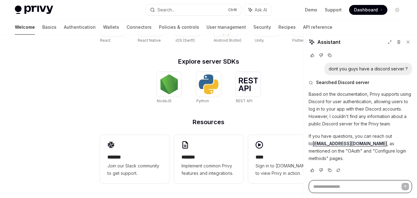 This screenshot has height=198, width=417. I want to click on a: Recipes, so click(287, 27).